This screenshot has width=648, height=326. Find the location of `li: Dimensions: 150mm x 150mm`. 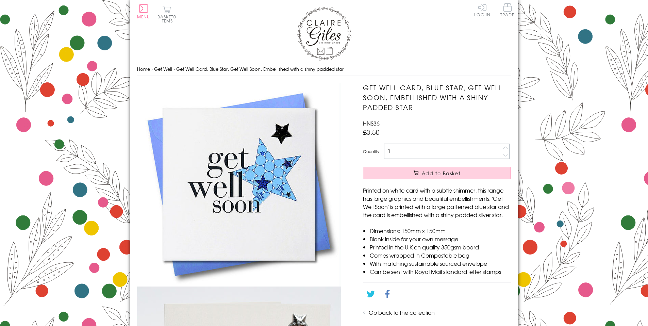

li: Dimensions: 150mm x 150mm is located at coordinates (440, 231).